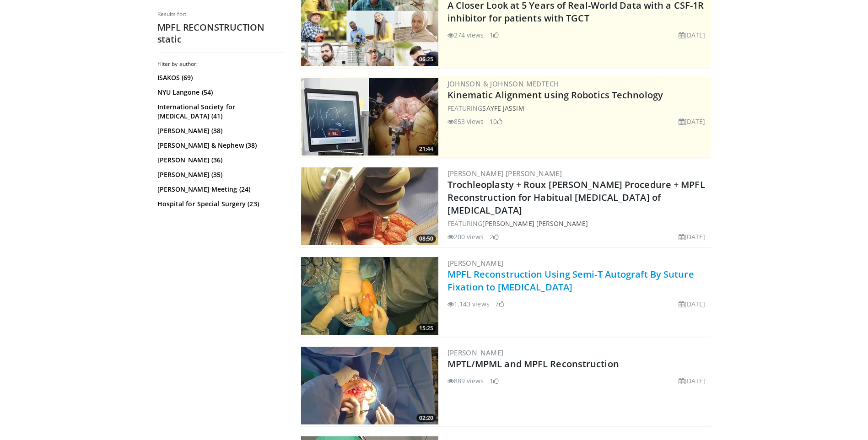 The width and height of the screenshot is (868, 440). I want to click on a: 02:20, so click(369, 386).